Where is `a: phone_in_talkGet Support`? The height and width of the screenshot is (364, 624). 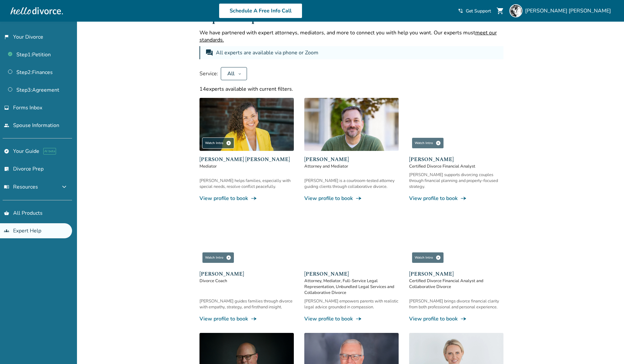
a: phone_in_talkGet Support is located at coordinates (474, 11).